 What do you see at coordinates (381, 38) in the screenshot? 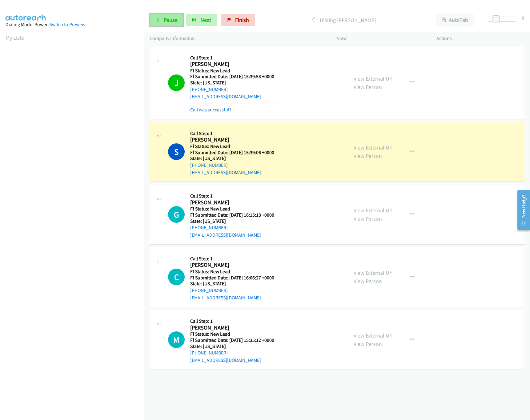
I see `p: View` at bounding box center [381, 38].